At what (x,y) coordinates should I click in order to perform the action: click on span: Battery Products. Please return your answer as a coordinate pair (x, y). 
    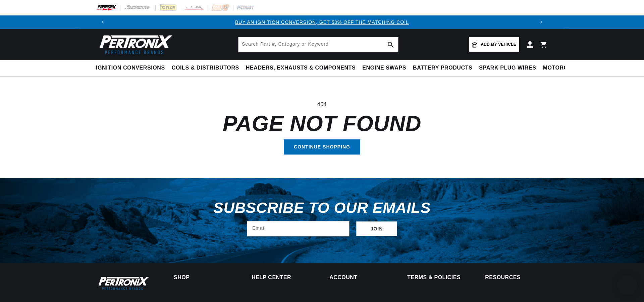
    Looking at the image, I should click on (442, 68).